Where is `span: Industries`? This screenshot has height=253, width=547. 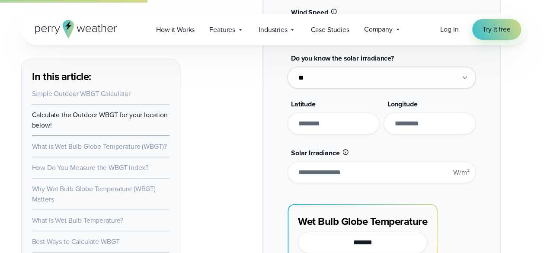 span: Industries is located at coordinates (273, 30).